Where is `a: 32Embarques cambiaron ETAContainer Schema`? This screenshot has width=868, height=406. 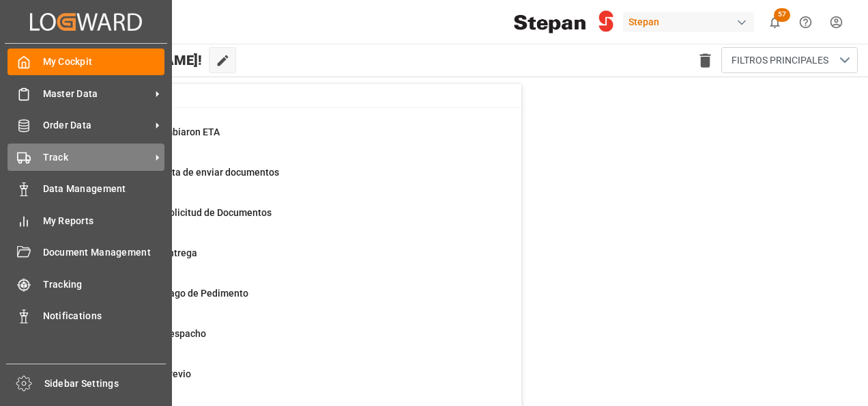
a: 32Embarques cambiaron ETAContainer Schema is located at coordinates (287, 139).